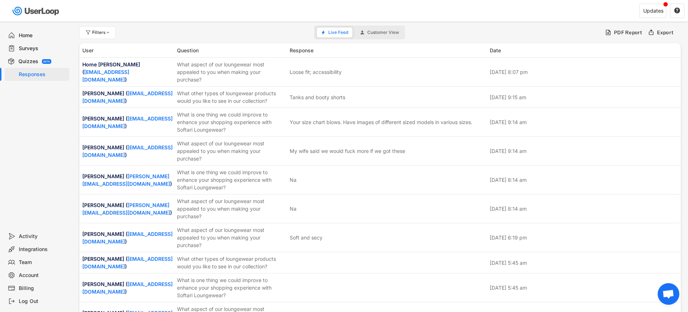  I want to click on img: userloop-logo-01.svg, so click(36, 11).